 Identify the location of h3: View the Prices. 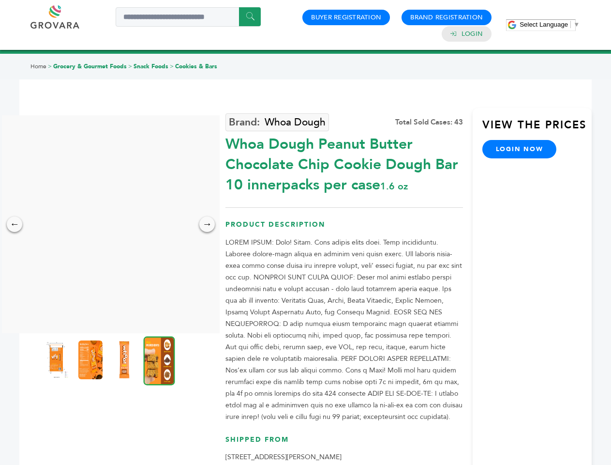
(537, 129).